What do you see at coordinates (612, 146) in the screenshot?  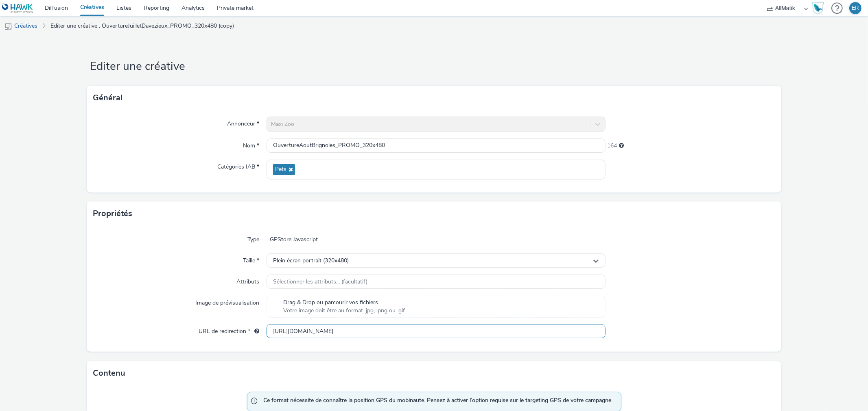 I see `span: 164` at bounding box center [612, 146].